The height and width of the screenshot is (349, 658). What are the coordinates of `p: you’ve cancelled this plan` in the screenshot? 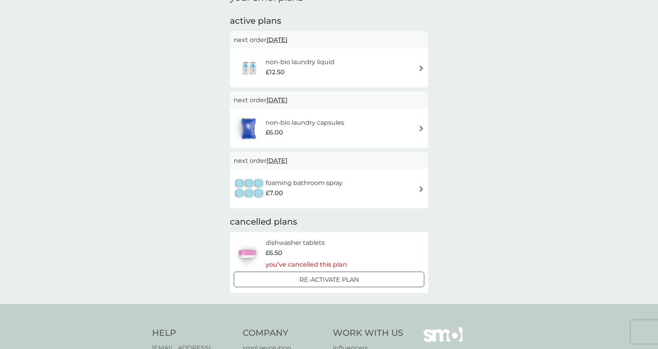 It's located at (306, 265).